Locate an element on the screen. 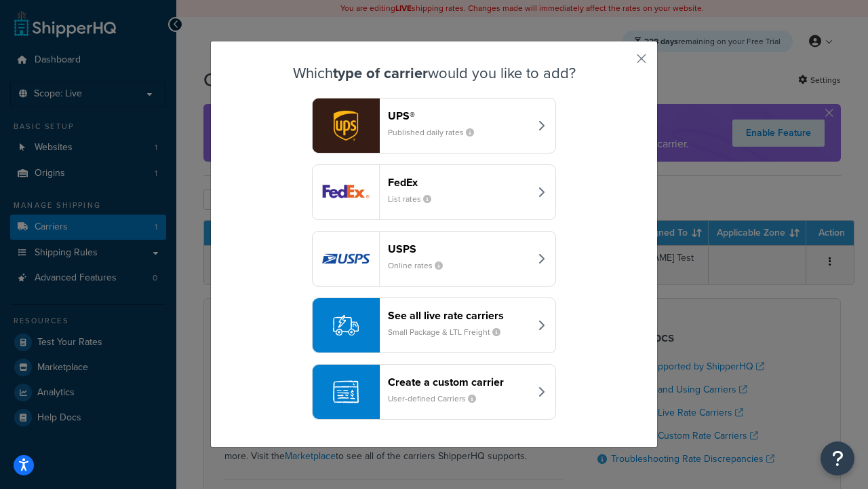  h3: Which would you like to add? is located at coordinates (434, 73).